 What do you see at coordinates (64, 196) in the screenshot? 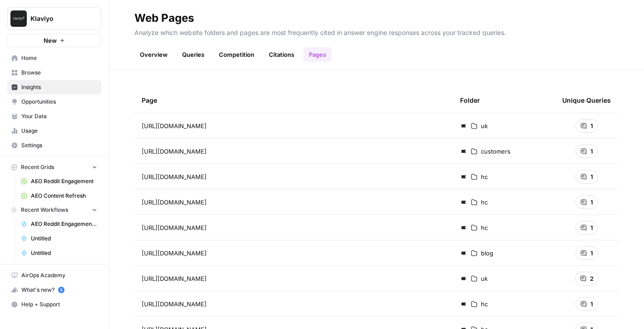
I see `span: AEO Content Refresh` at bounding box center [64, 196].